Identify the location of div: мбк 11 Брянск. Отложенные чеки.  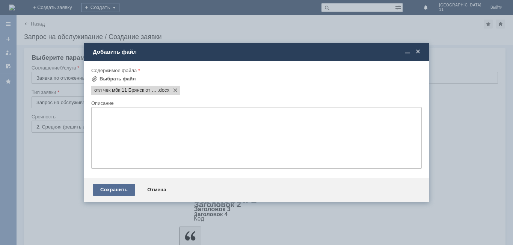
(56, 6).